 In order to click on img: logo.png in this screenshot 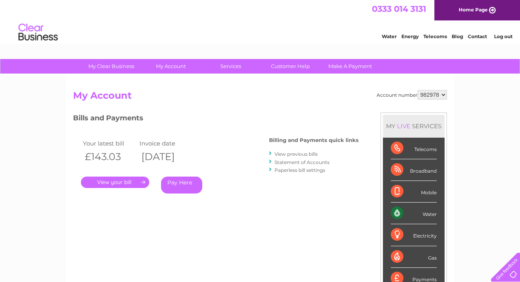, I will do `click(38, 32)`.